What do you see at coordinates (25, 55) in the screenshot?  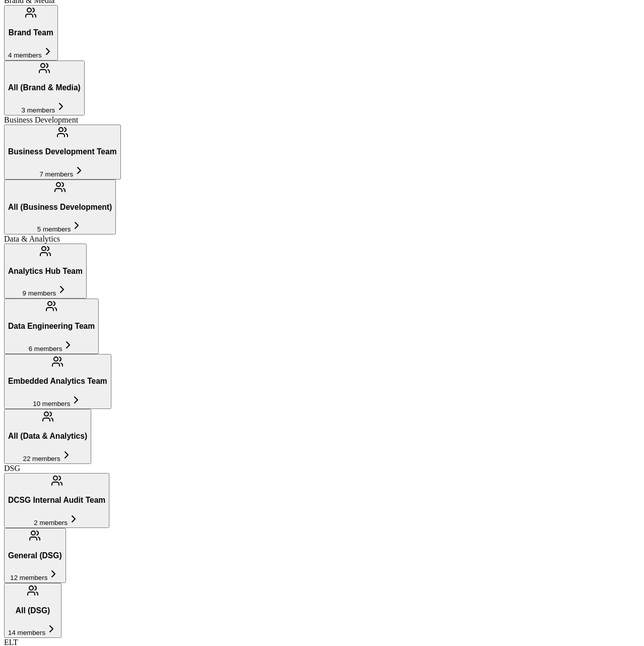 I see `span: 4 members` at bounding box center [25, 55].